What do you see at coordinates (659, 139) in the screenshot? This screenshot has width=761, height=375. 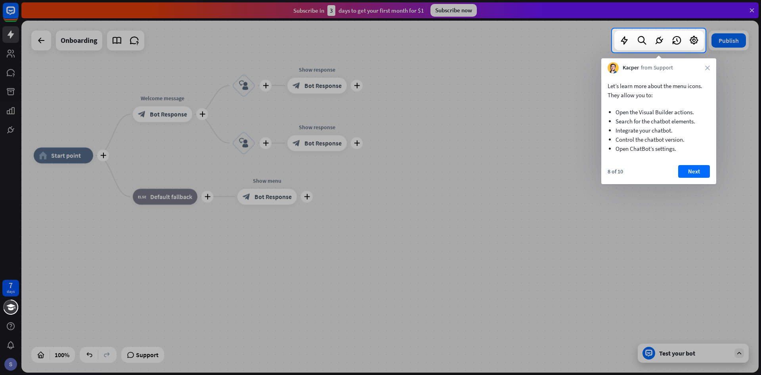 I see `li: Control the chatbot version.` at bounding box center [659, 139].